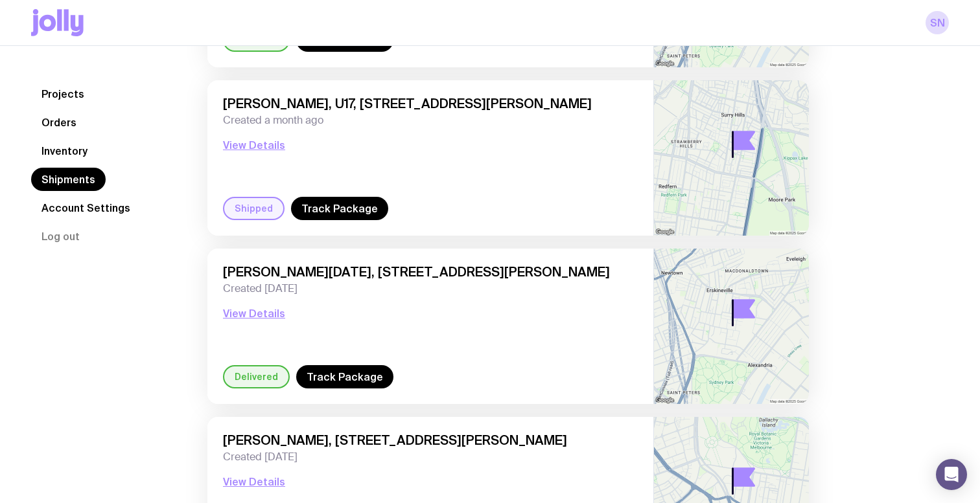 This screenshot has width=980, height=503. I want to click on button: Log out, so click(60, 236).